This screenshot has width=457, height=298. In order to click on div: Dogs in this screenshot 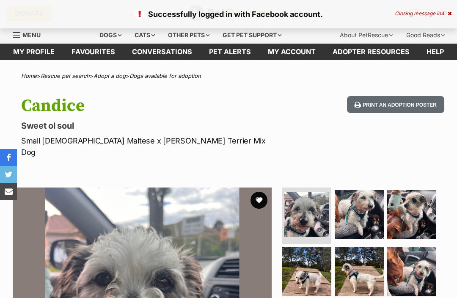, I will do `click(111, 35)`.